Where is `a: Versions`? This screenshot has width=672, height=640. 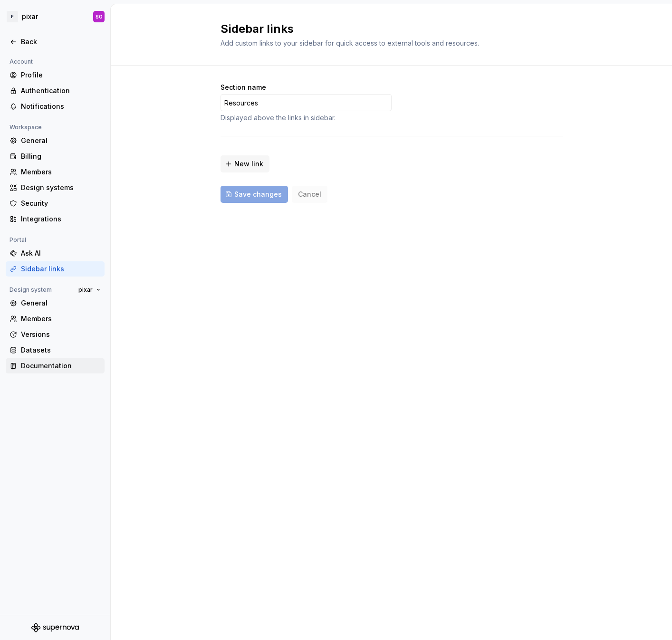
a: Versions is located at coordinates (55, 335).